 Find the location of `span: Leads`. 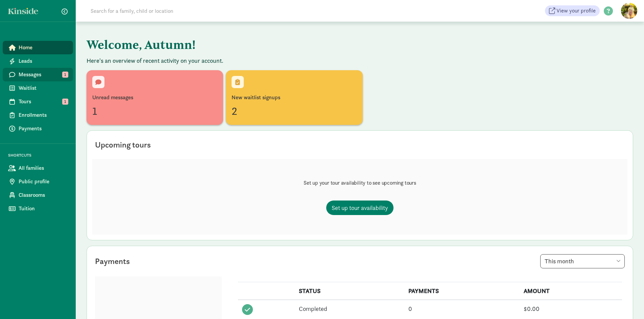

span: Leads is located at coordinates (43, 61).